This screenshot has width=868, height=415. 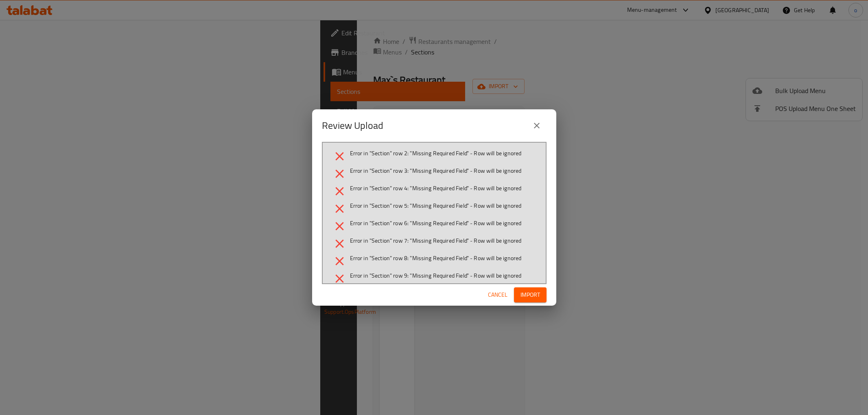 I want to click on span: Error in "Section" row 3: "Missing Required Field" - Row will be ignored, so click(x=436, y=171).